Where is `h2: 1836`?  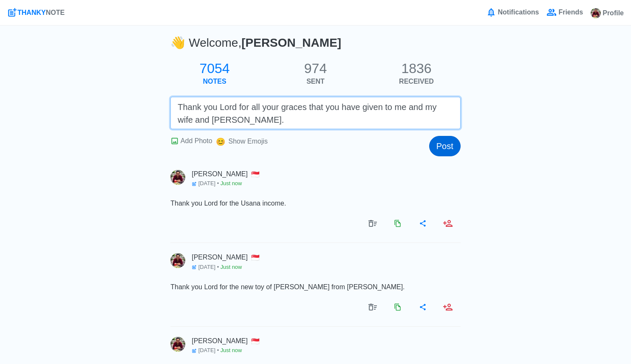 h2: 1836 is located at coordinates (417, 69).